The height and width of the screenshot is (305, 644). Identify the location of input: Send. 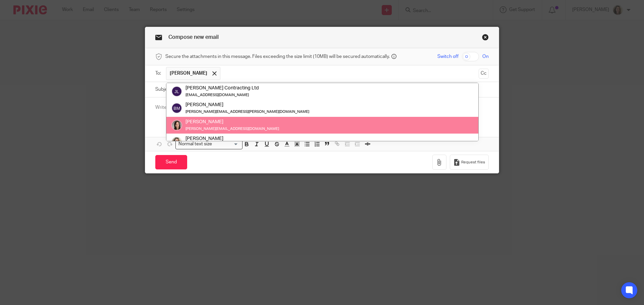
(171, 162).